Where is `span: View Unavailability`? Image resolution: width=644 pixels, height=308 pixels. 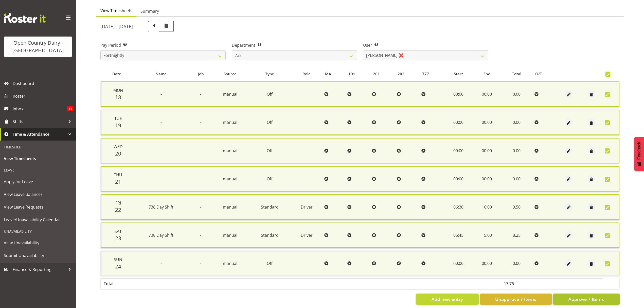
span: View Unavailability is located at coordinates (38, 243).